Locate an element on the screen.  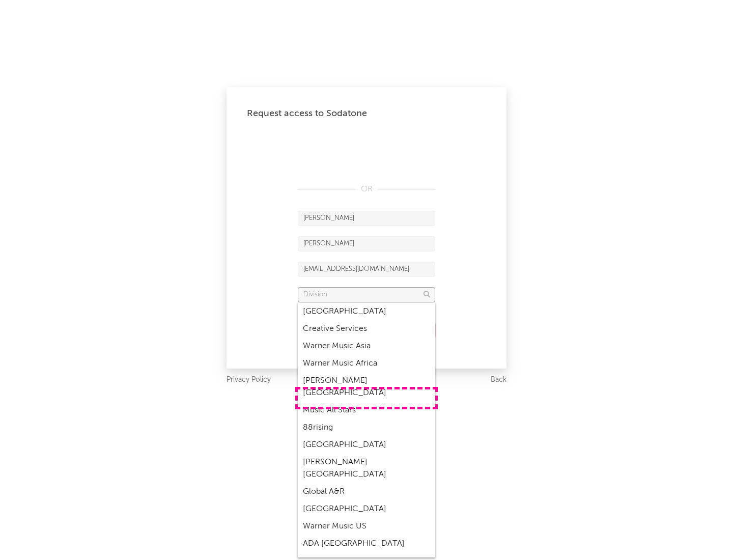
div: 88rising is located at coordinates (367, 428).